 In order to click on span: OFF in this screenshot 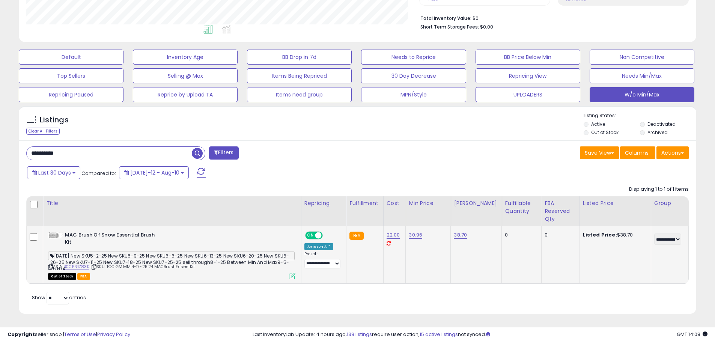, I will do `click(327, 235)`.